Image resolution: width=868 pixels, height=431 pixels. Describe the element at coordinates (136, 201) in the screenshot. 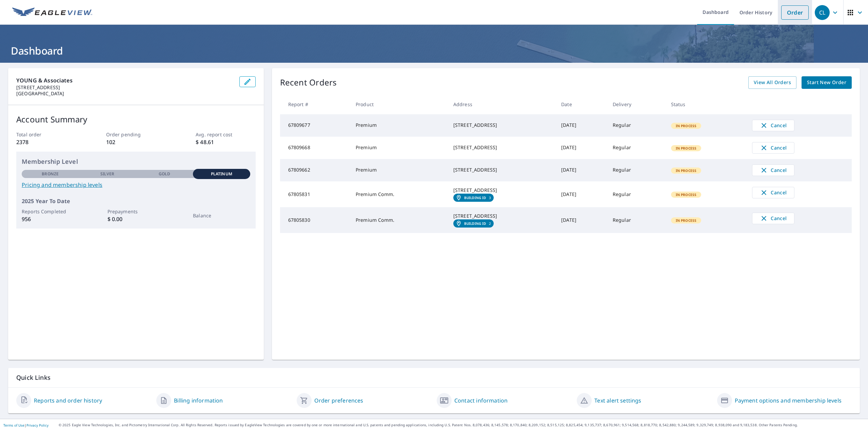

I see `p: 2025 Year To Date` at that location.